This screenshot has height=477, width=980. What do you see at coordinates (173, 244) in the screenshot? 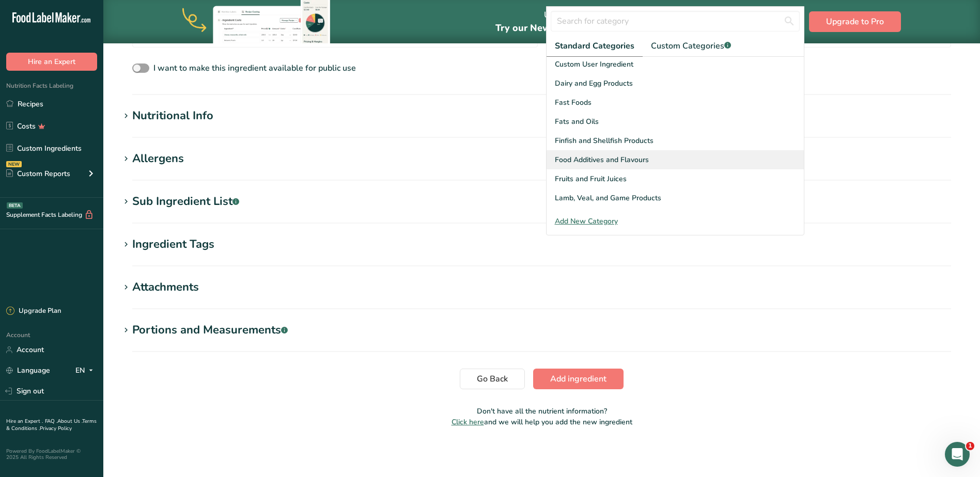
I see `div: Ingredient Tags` at bounding box center [173, 244].